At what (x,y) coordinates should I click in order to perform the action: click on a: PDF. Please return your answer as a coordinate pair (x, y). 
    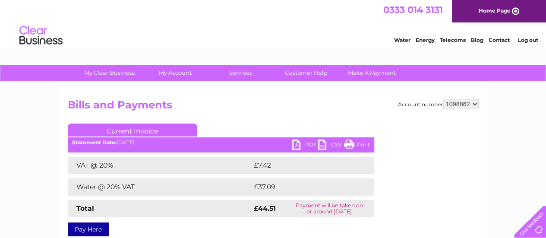
    Looking at the image, I should click on (305, 145).